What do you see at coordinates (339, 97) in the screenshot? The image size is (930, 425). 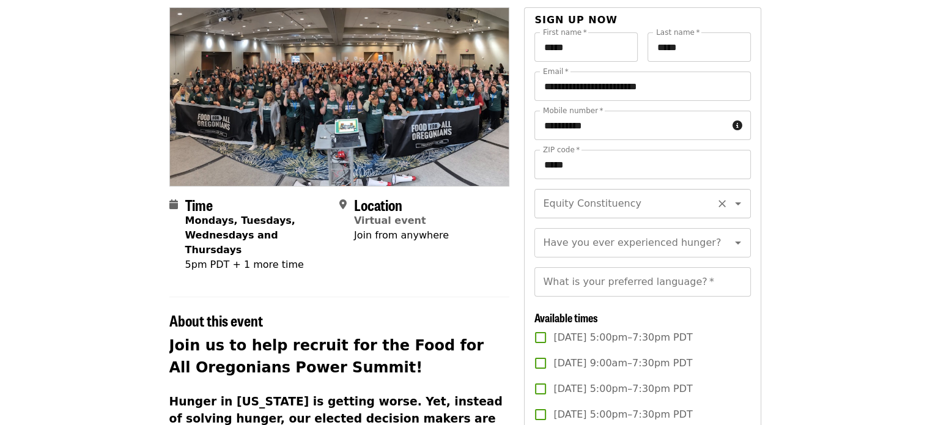 I see `img: Food for all Power Summit: Recruitment phone bank organized by Oregon Food Bank` at bounding box center [339, 97].